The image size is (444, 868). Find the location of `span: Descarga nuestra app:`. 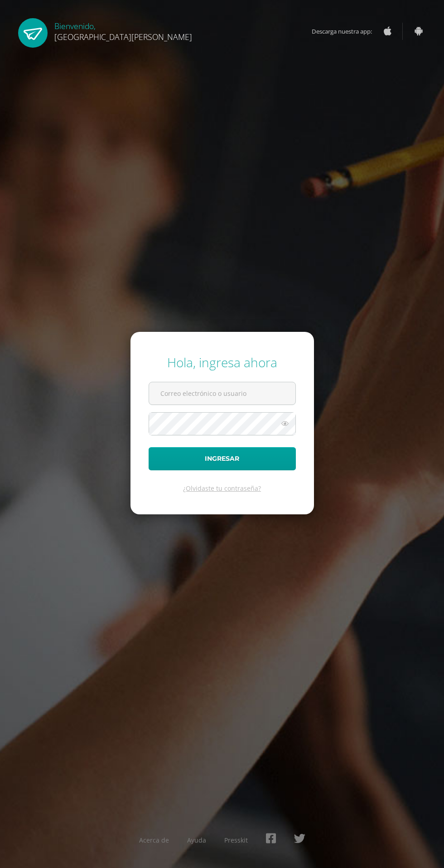

span: Descarga nuestra app: is located at coordinates (346, 31).